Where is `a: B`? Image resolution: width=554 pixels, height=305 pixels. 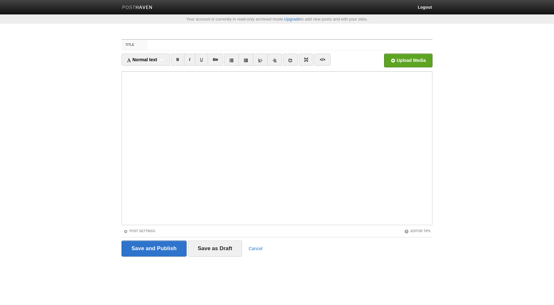 a: B is located at coordinates (178, 60).